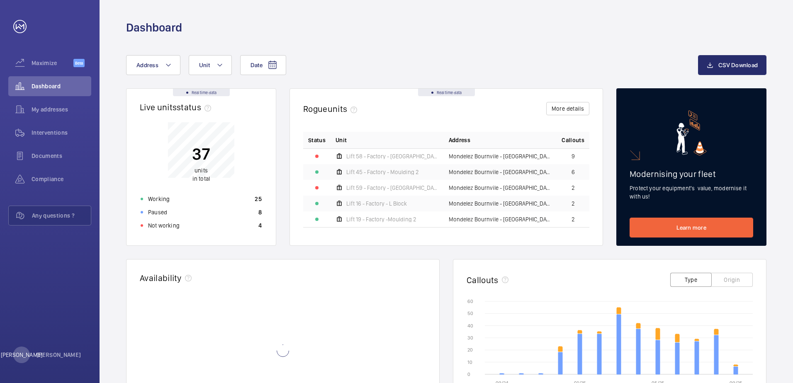  What do you see at coordinates (732, 65) in the screenshot?
I see `button: CSV Download` at bounding box center [732, 65].